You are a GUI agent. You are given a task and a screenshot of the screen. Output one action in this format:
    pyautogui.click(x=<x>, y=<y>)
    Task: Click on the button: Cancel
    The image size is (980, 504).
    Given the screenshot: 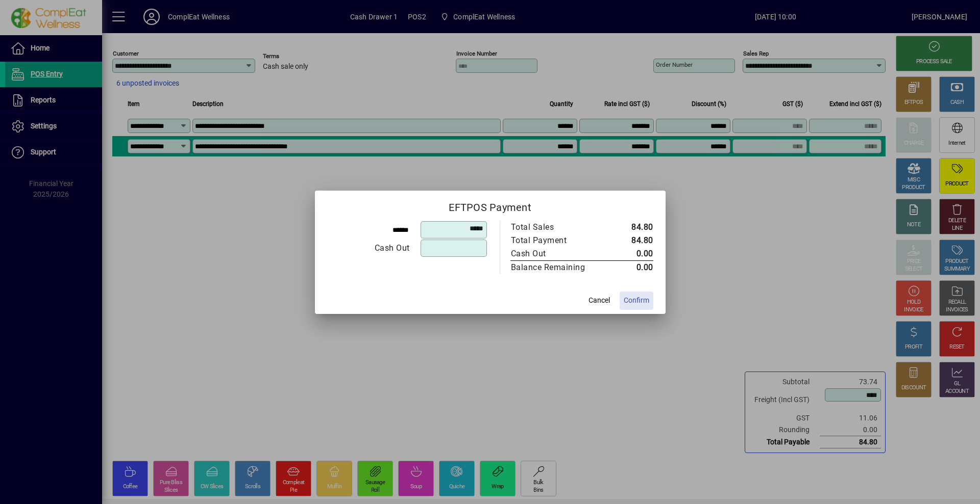 What is the action you would take?
    pyautogui.click(x=599, y=301)
    